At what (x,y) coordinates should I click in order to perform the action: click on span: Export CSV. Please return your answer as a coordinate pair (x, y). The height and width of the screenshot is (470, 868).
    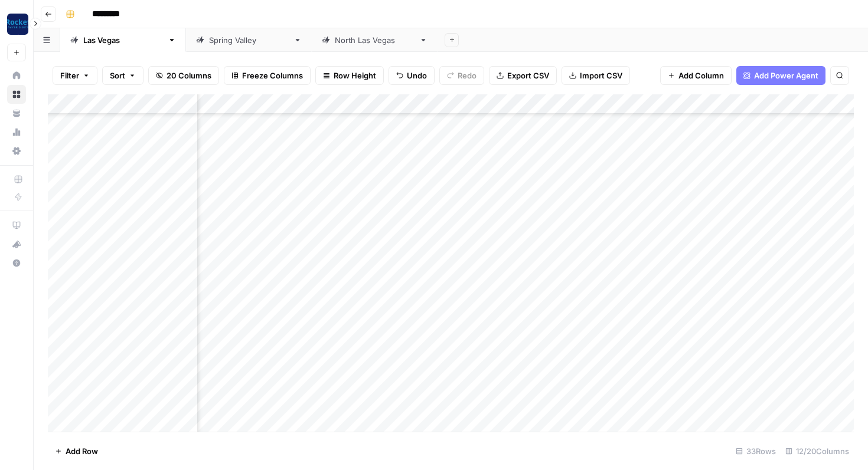
    Looking at the image, I should click on (528, 76).